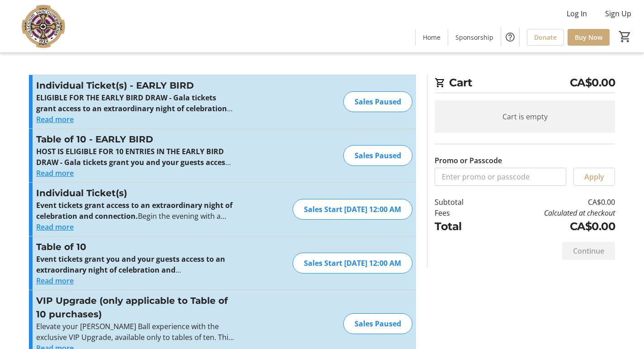  What do you see at coordinates (592, 83) in the screenshot?
I see `span: CA$0.00` at bounding box center [592, 83].